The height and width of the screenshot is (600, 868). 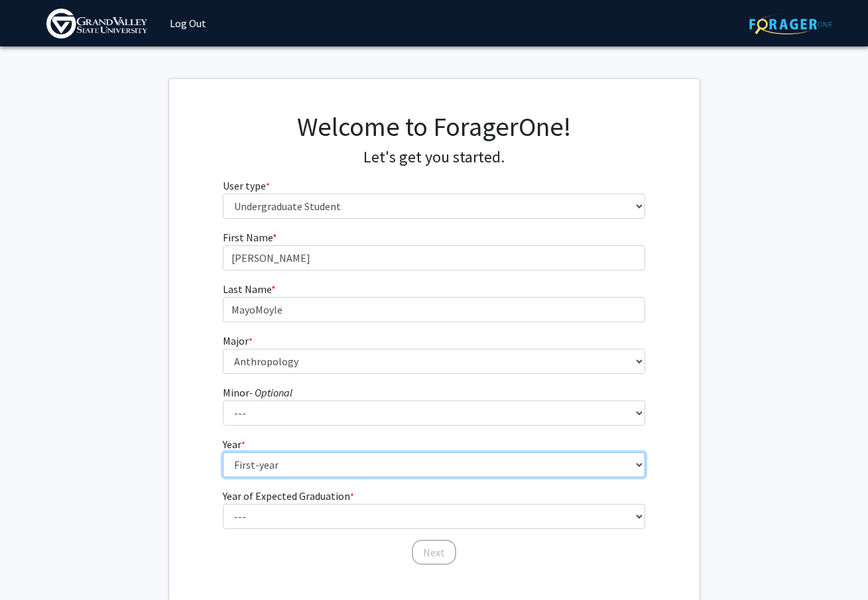 I want to click on label: Major, so click(x=238, y=340).